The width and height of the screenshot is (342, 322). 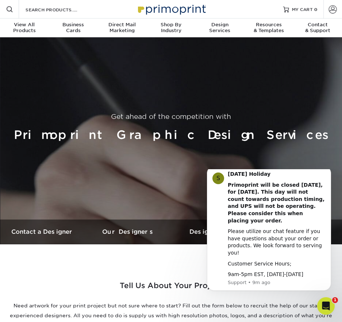 What do you see at coordinates (317, 28) in the screenshot?
I see `div: & Support` at bounding box center [317, 28].